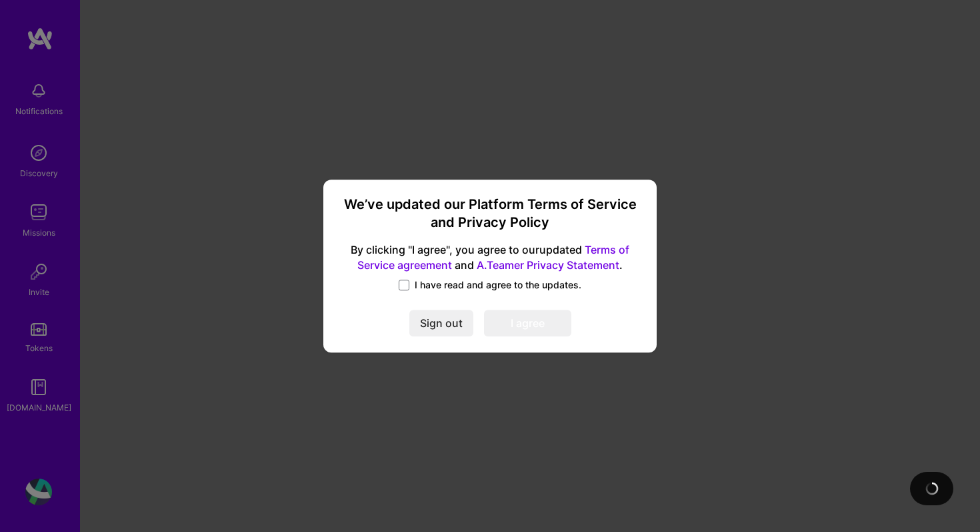  What do you see at coordinates (548, 265) in the screenshot?
I see `a: A.Teamer Privacy Statement` at bounding box center [548, 265].